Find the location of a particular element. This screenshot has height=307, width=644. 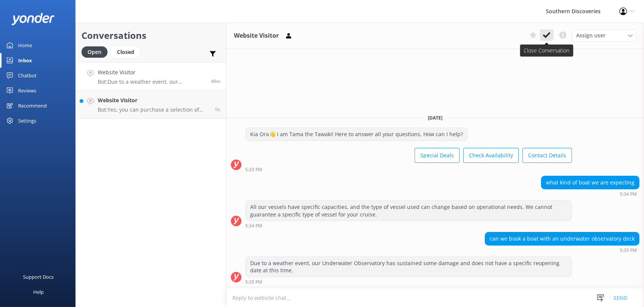

div: Chatbot is located at coordinates (27, 75).